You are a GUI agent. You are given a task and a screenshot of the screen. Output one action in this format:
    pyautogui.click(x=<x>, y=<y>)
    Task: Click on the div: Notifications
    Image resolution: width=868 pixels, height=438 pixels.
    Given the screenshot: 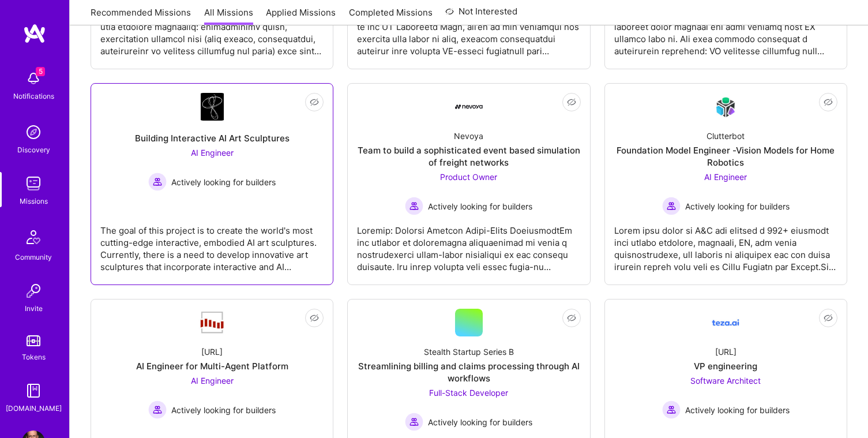 What is the action you would take?
    pyautogui.click(x=33, y=96)
    